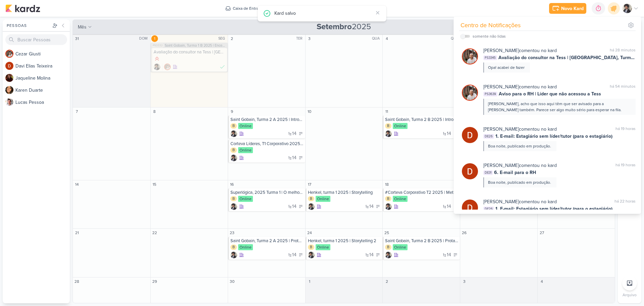  Describe the element at coordinates (387, 233) in the screenshot. I see `div: 25` at that location.